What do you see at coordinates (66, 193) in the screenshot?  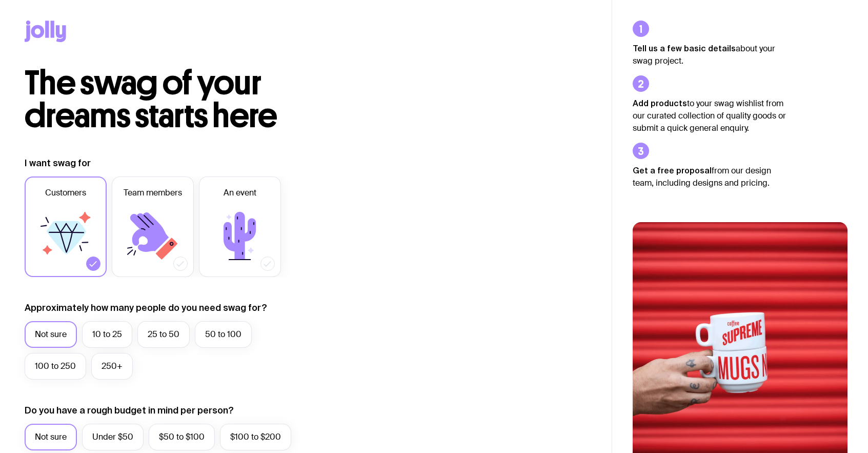 I see `span: Customers` at bounding box center [66, 193].